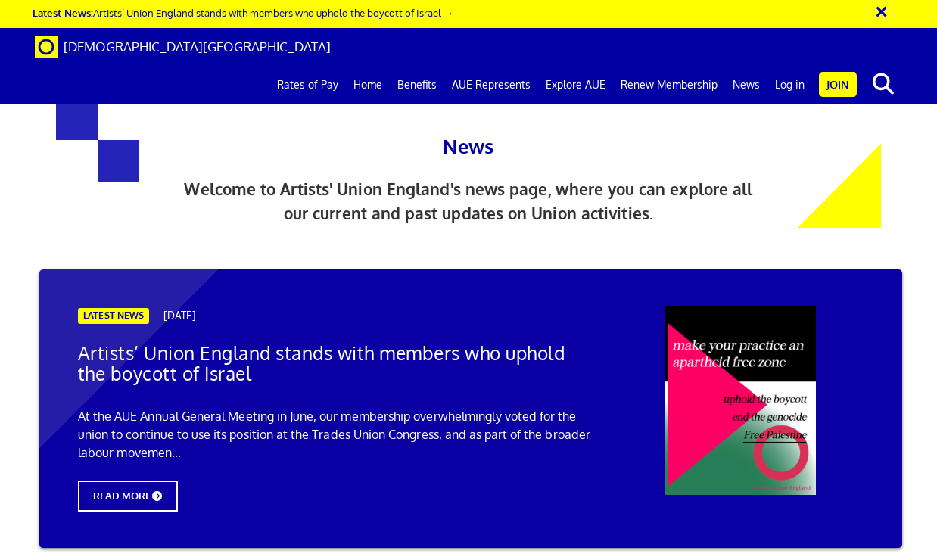 This screenshot has width=937, height=560. What do you see at coordinates (336, 434) in the screenshot?
I see `p: At the AUE Annual General Meeting in June, our membership overwhelmingly voted for the union to c...` at bounding box center [336, 434].